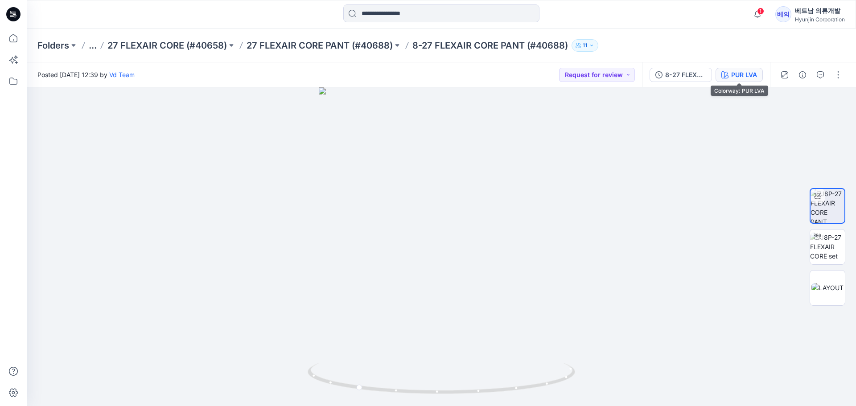  What do you see at coordinates (122, 74) in the screenshot?
I see `a: Vd Team` at bounding box center [122, 74].